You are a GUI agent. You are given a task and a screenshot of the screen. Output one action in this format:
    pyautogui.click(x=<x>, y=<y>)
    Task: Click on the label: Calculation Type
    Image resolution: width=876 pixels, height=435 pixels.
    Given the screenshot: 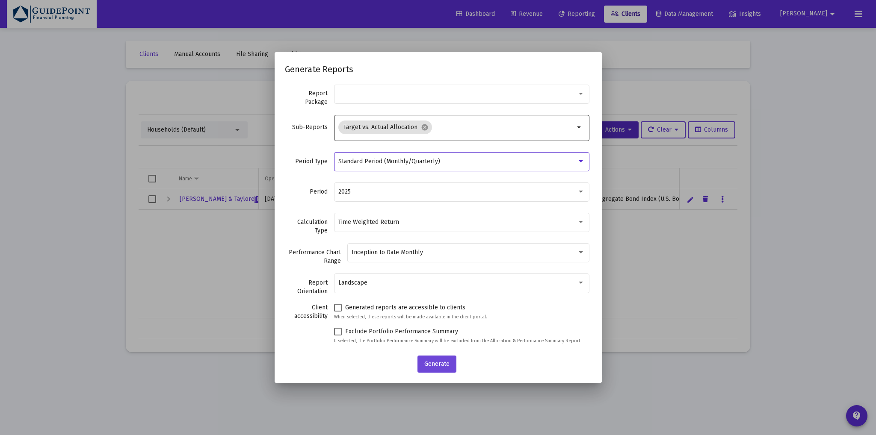 What is the action you would take?
    pyautogui.click(x=306, y=227)
    